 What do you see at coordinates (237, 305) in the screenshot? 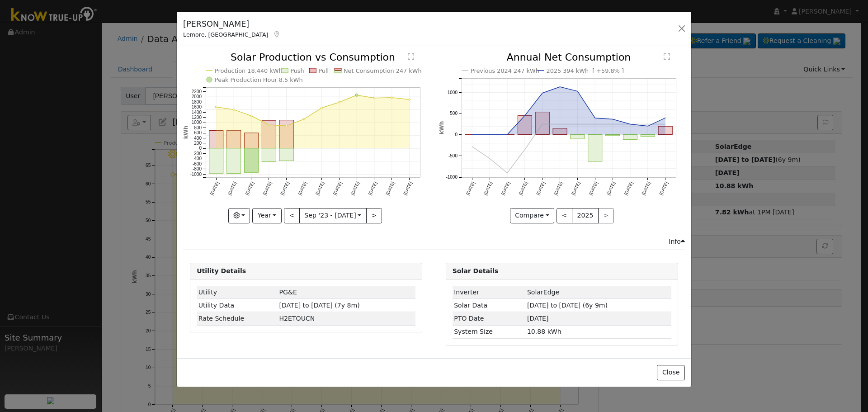
I see `td: Utility Data` at bounding box center [237, 305].